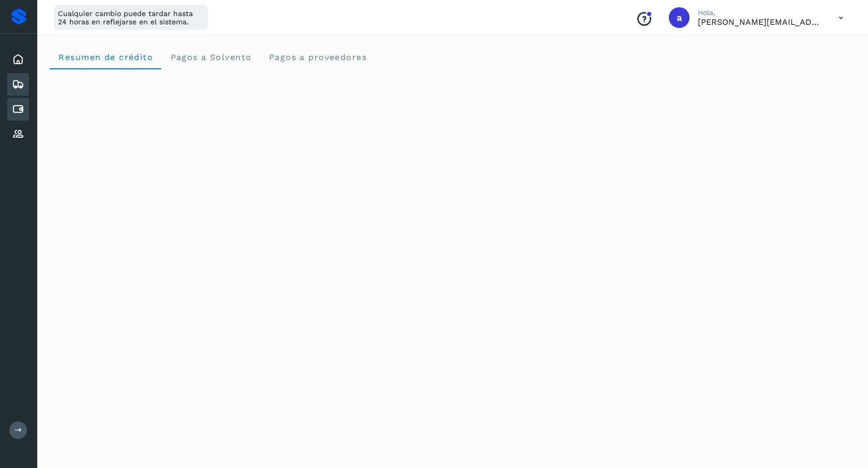  Describe the element at coordinates (317, 57) in the screenshot. I see `span: Pagos a proveedores` at that location.